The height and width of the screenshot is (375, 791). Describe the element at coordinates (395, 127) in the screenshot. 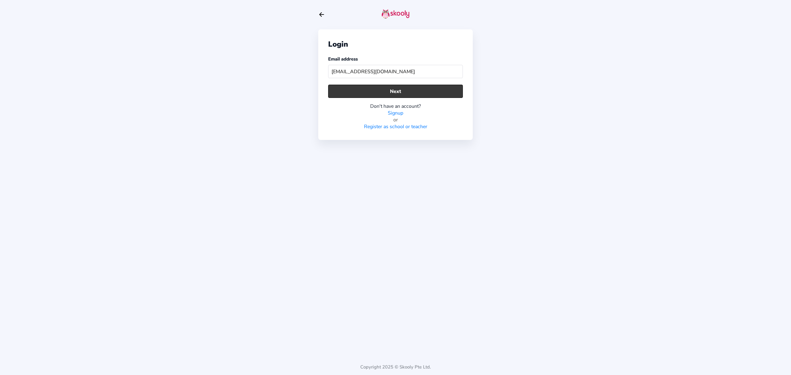

I see `a: Register as school or teacher` at that location.